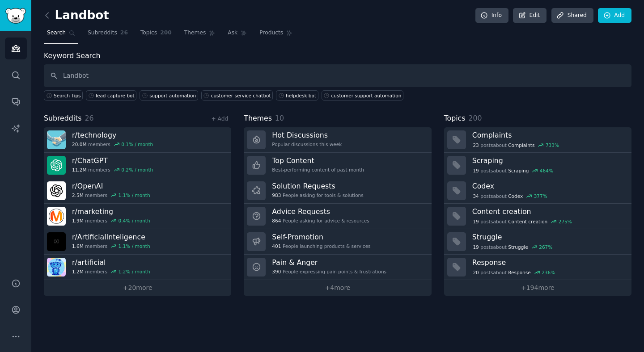  Describe the element at coordinates (72, 55) in the screenshot. I see `label: Keyword Search` at that location.